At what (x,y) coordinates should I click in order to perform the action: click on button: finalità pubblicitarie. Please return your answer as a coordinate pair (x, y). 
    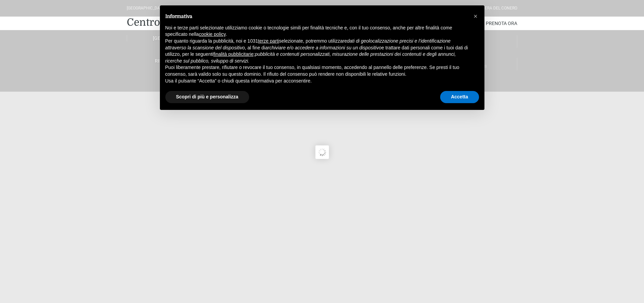
    Looking at the image, I should click on (233, 54).